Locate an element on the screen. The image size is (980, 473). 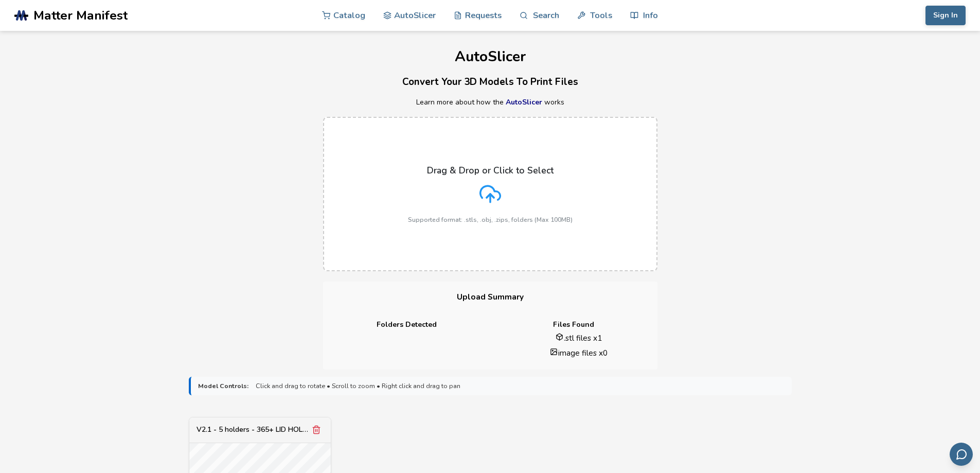
li: .stl files x 1 is located at coordinates (579, 338).